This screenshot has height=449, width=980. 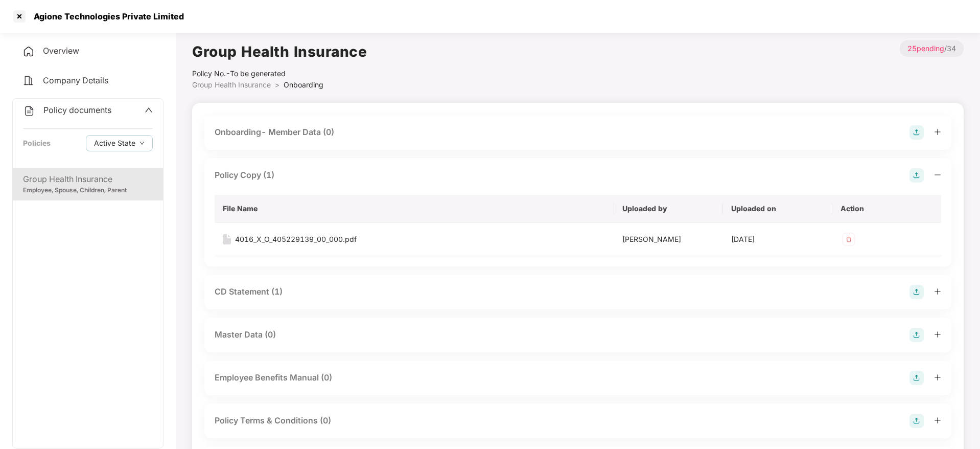 What do you see at coordinates (414, 209) in the screenshot?
I see `th: File Name` at bounding box center [414, 209].